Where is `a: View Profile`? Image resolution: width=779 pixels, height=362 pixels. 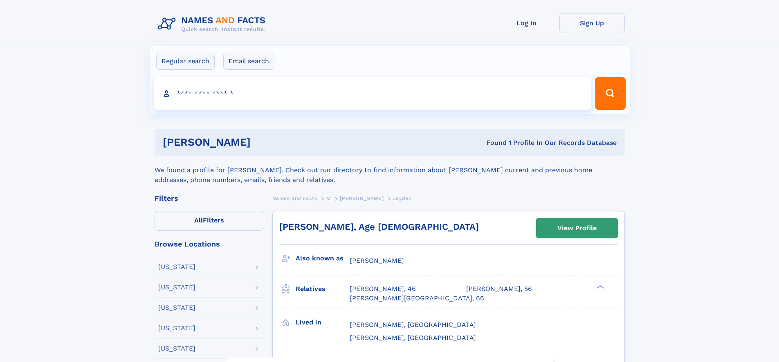 a: View Profile is located at coordinates (577, 228).